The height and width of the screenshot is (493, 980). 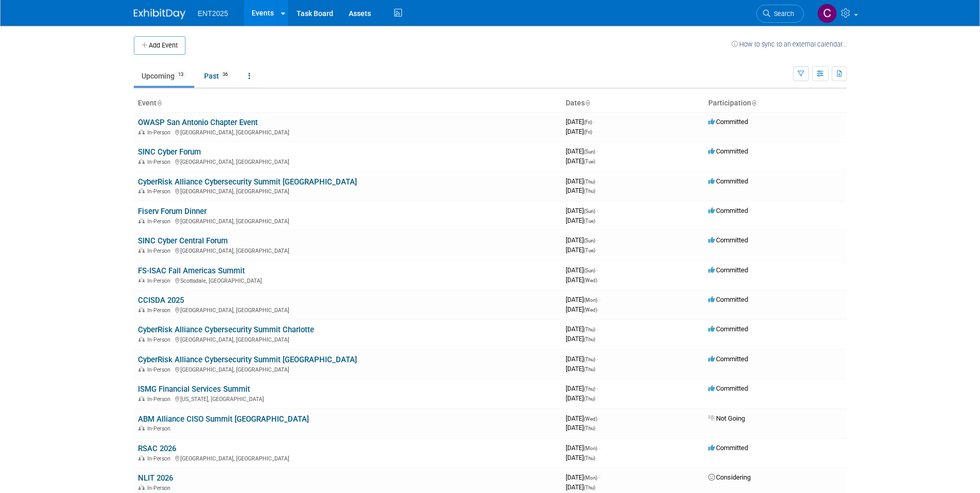 I want to click on a: Sort by Participation Type, so click(x=754, y=102).